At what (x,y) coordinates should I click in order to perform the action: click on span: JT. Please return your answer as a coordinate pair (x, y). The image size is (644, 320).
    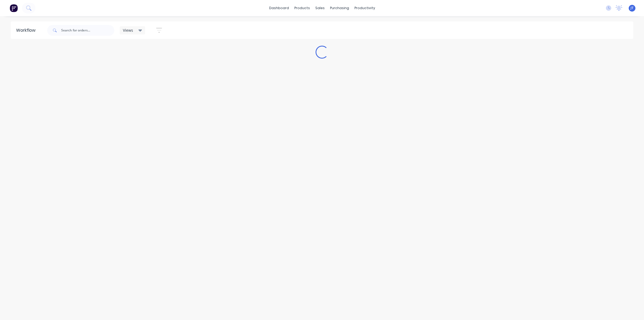
    Looking at the image, I should click on (632, 8).